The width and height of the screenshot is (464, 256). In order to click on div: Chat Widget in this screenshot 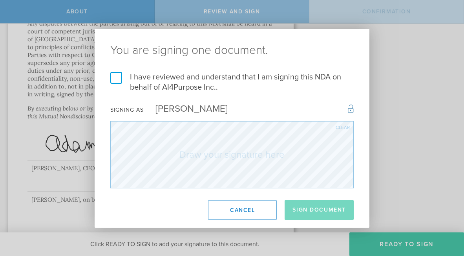, I will do `click(445, 213)`.